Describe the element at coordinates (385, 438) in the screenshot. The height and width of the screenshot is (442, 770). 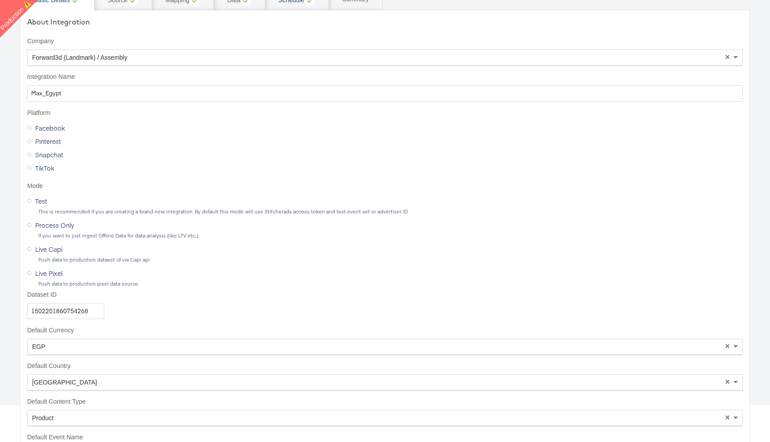
I see `label: Default Event Name` at that location.